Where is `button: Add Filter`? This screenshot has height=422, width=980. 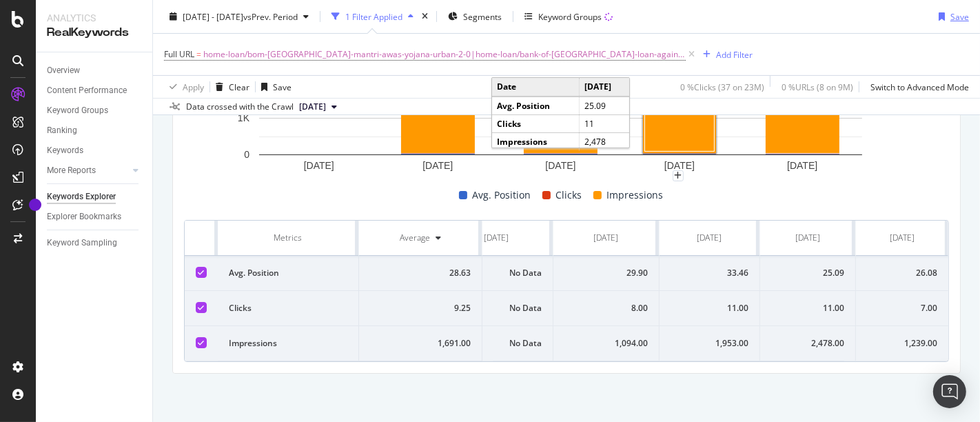 button: Add Filter is located at coordinates (725, 54).